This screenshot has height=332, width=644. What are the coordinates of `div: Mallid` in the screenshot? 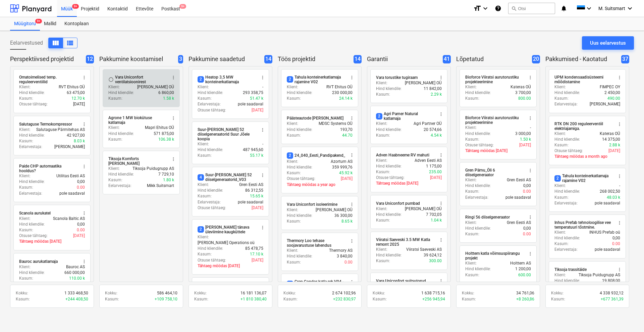 It's located at (50, 24).